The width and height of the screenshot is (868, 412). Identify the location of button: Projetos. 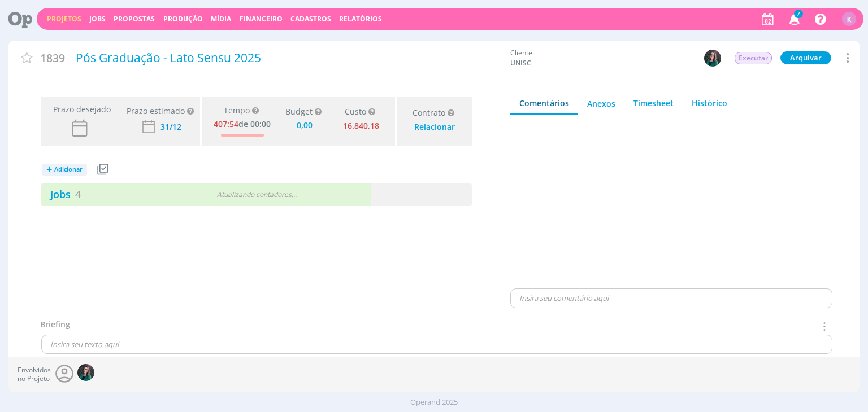
(64, 19).